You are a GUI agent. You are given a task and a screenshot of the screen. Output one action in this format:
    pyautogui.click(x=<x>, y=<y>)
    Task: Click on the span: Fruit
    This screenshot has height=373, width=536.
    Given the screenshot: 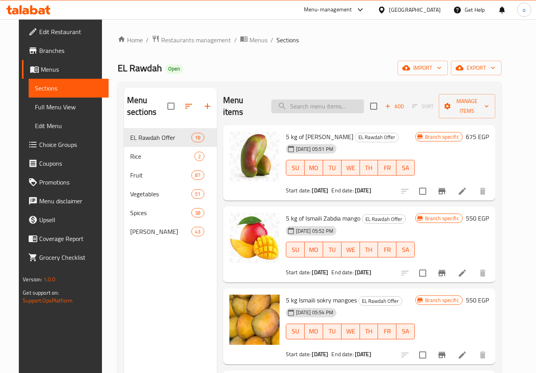 What is the action you would take?
    pyautogui.click(x=161, y=175)
    